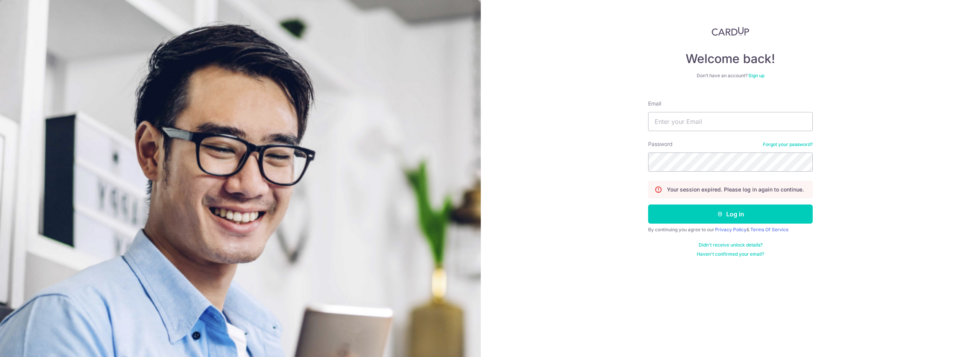 The height and width of the screenshot is (357, 980). Describe the element at coordinates (788, 145) in the screenshot. I see `a: Forgot your password?` at that location.